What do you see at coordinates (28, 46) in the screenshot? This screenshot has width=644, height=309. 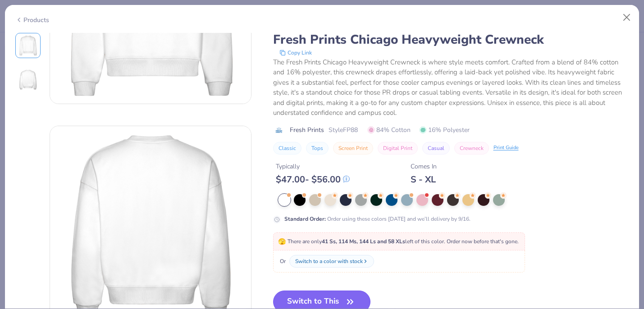 I see `img: Front` at bounding box center [28, 46].